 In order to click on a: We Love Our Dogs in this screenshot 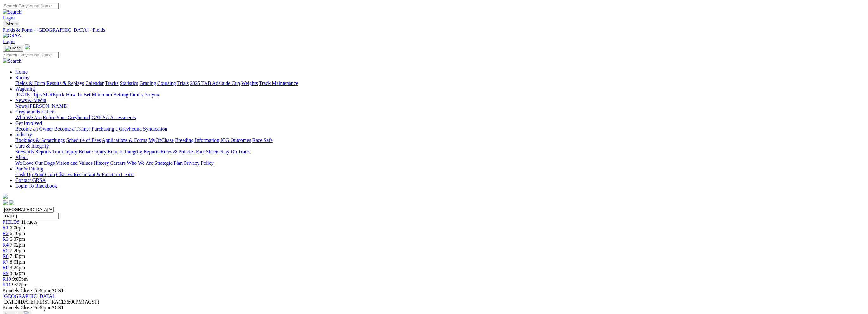, I will do `click(35, 163)`.